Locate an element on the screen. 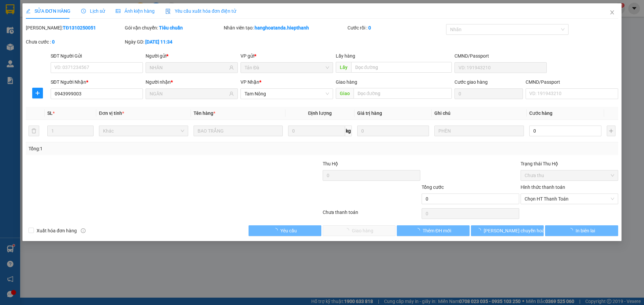  strong: VP Gửi : is located at coordinates (26, 42).